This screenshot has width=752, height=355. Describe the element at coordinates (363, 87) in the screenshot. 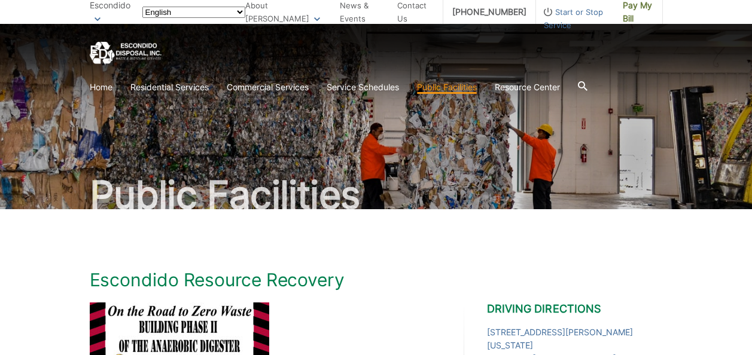

I see `a: Service Schedules` at that location.